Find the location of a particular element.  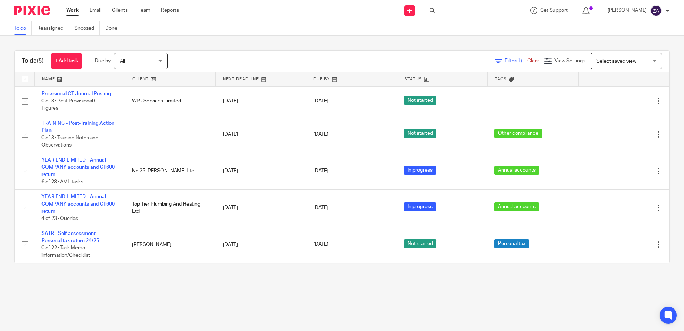

a: Work is located at coordinates (72, 10).